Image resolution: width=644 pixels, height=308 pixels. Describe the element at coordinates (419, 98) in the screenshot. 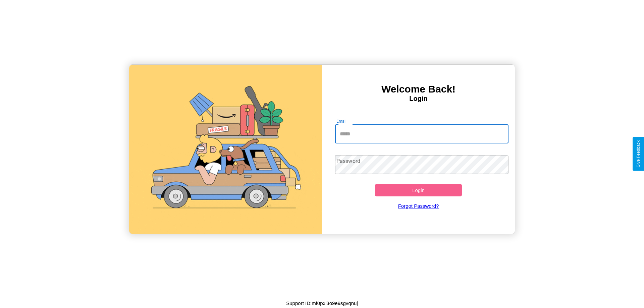

I see `h4: Login` at that location.